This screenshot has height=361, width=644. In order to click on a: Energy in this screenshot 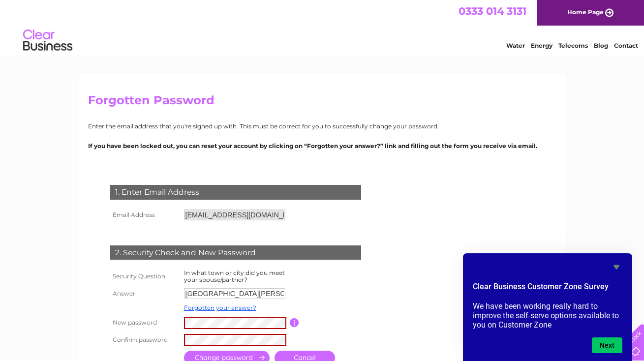, I will do `click(542, 45)`.